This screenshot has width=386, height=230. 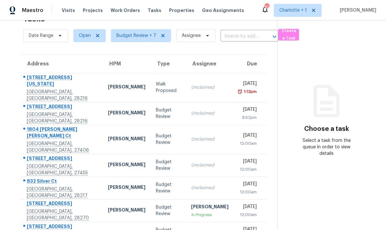 I want to click on span: Open, so click(x=85, y=36).